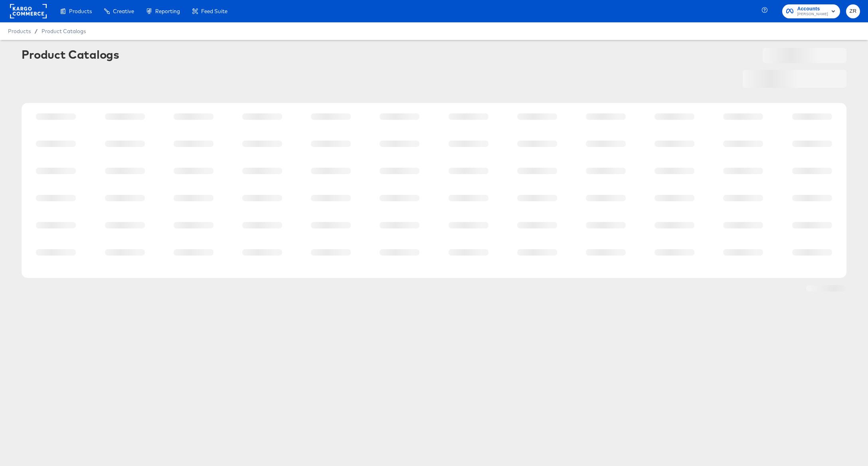  What do you see at coordinates (64, 31) in the screenshot?
I see `a: Product Catalogs` at bounding box center [64, 31].